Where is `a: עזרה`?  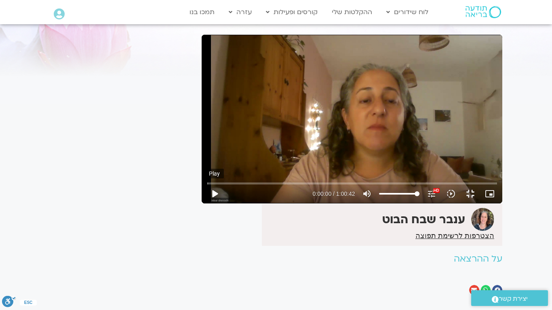
a: עזרה is located at coordinates (240, 12).